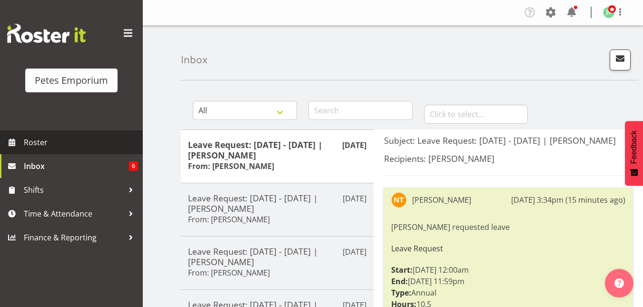  Describe the element at coordinates (74, 190) in the screenshot. I see `span: Shifts` at that location.